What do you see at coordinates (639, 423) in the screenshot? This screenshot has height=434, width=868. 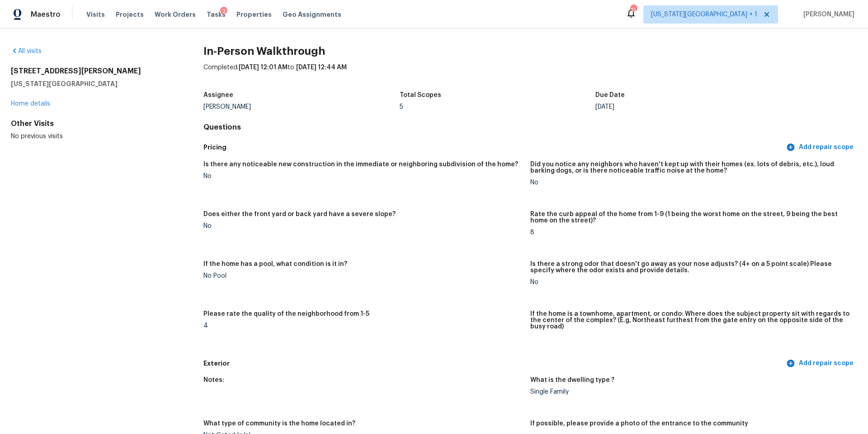 I see `h5: If possible, please provide a photo of the entrance to the community` at bounding box center [639, 423].